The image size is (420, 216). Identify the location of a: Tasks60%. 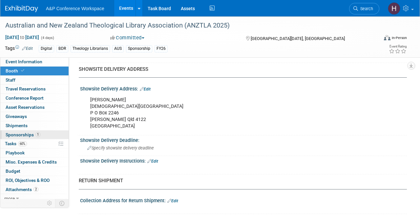
(34, 144).